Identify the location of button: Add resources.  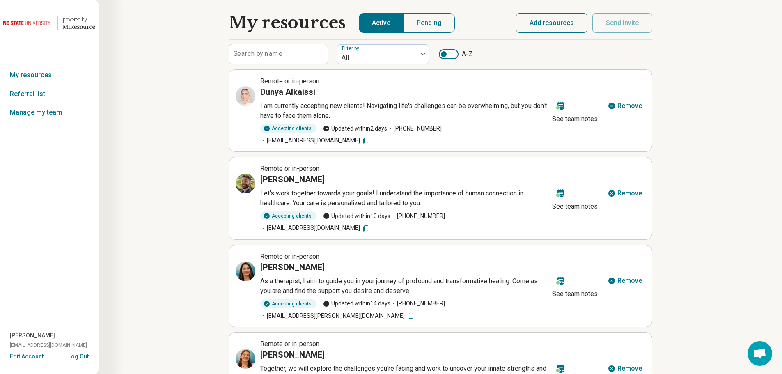
(552, 23).